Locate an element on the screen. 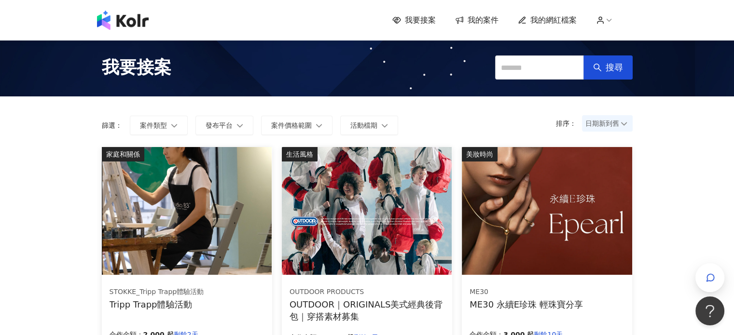 This screenshot has width=734, height=335. button: 案件類型 is located at coordinates (159, 125).